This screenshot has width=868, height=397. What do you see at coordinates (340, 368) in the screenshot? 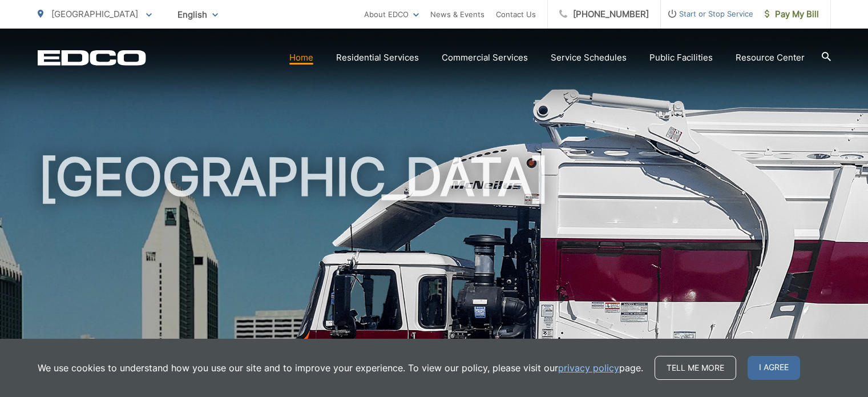
I see `p: We use cookies to understand how you use our site and to improve your experience. To view our pol...` at bounding box center [340, 368].